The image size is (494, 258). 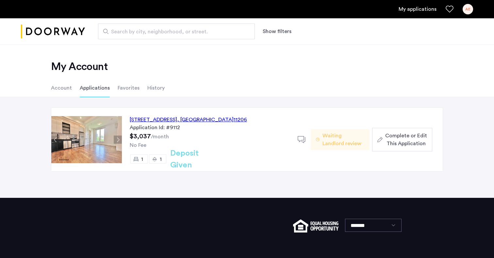 I want to click on select: Language select, so click(x=373, y=225).